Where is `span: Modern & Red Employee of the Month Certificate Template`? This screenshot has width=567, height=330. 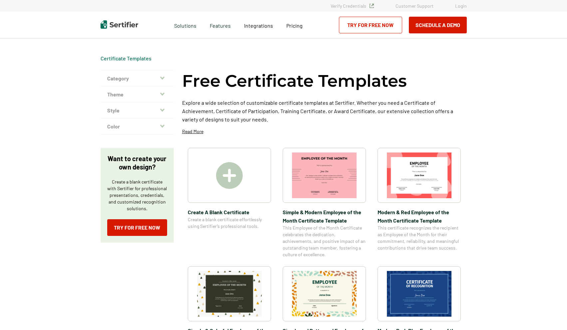
span: Modern & Red Employee of the Month Certificate Template is located at coordinates (420, 216).